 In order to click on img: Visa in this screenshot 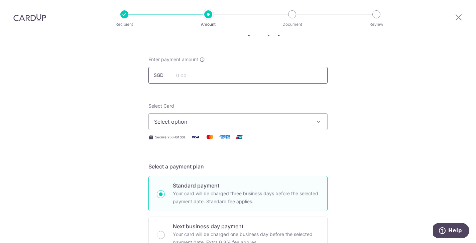, I will do `click(195, 137)`.